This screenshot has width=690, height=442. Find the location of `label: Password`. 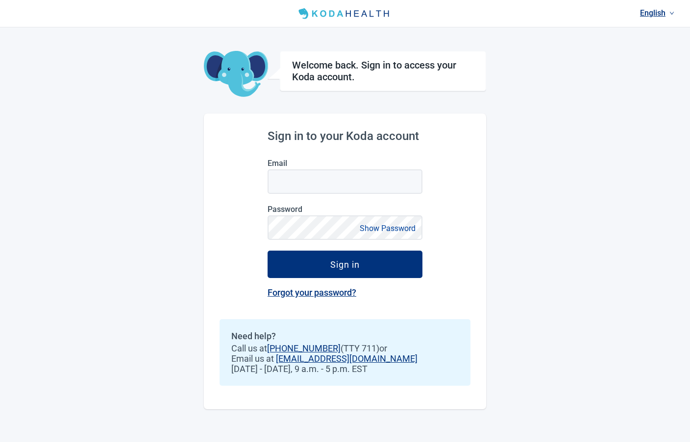

label: Password is located at coordinates (345, 209).